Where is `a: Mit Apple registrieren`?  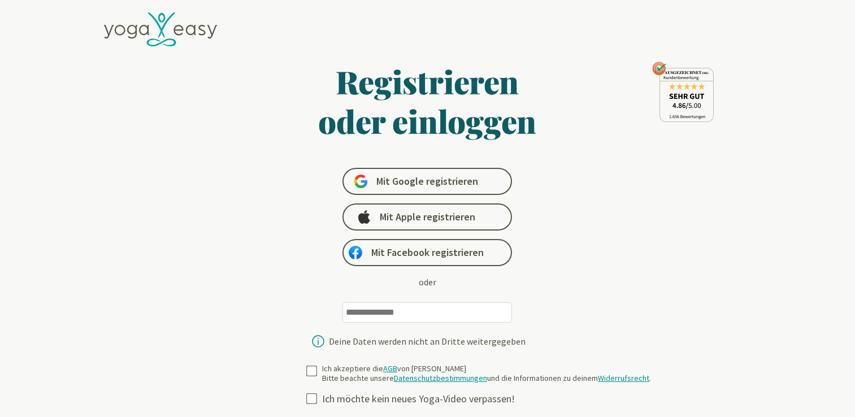 a: Mit Apple registrieren is located at coordinates (427, 217).